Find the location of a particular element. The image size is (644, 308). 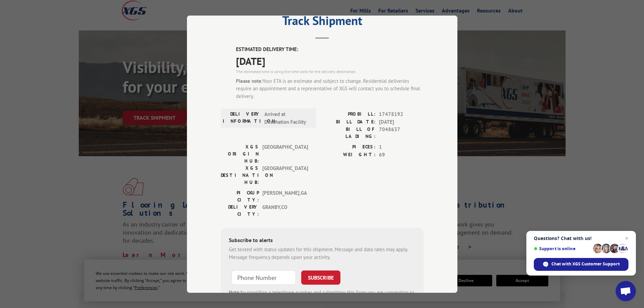

span: Close chat is located at coordinates (627, 239).